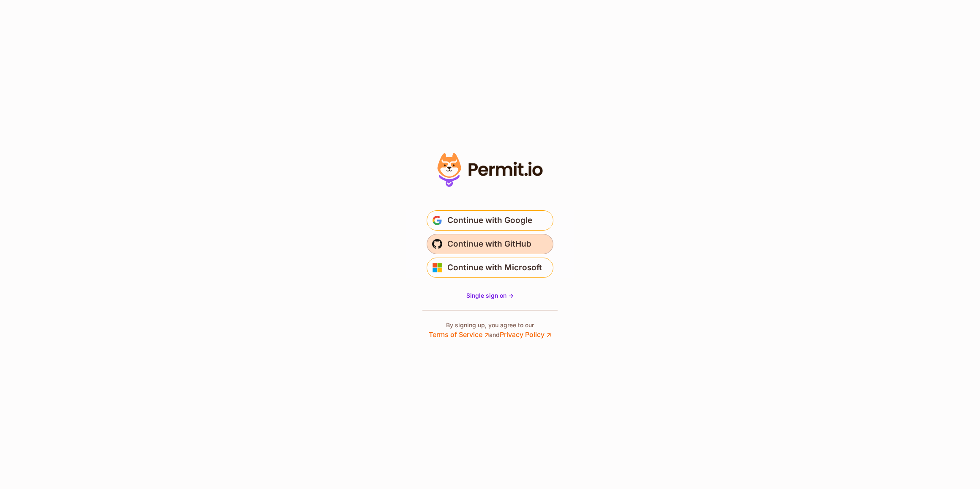  What do you see at coordinates (495, 268) in the screenshot?
I see `span: Continue with Microsoft` at bounding box center [495, 268].